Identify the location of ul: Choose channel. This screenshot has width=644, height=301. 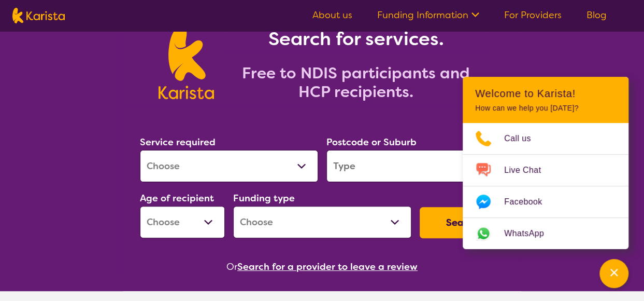
(546, 186).